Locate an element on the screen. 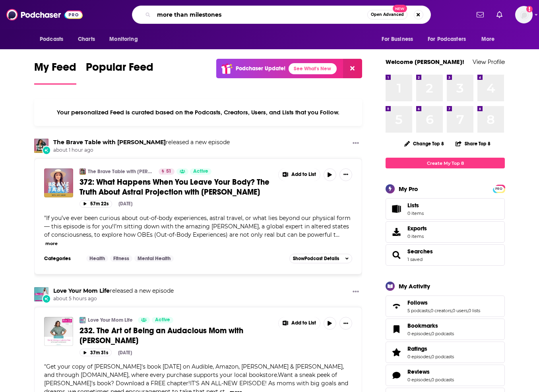  span: about 5 hours ago is located at coordinates (113, 299).